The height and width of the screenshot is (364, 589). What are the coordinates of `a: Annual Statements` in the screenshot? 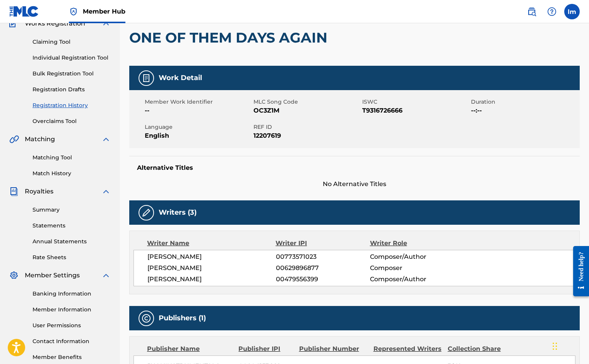 It's located at (71, 241).